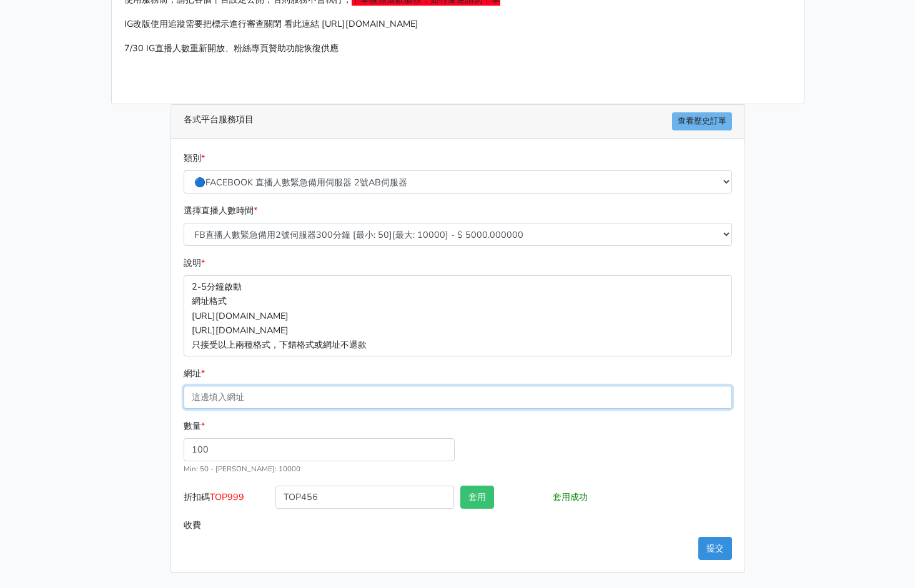 This screenshot has width=915, height=588. I want to click on p: 7/30 IG直播人數重新開放、粉絲專頁贊助功能恢復供應, so click(458, 48).